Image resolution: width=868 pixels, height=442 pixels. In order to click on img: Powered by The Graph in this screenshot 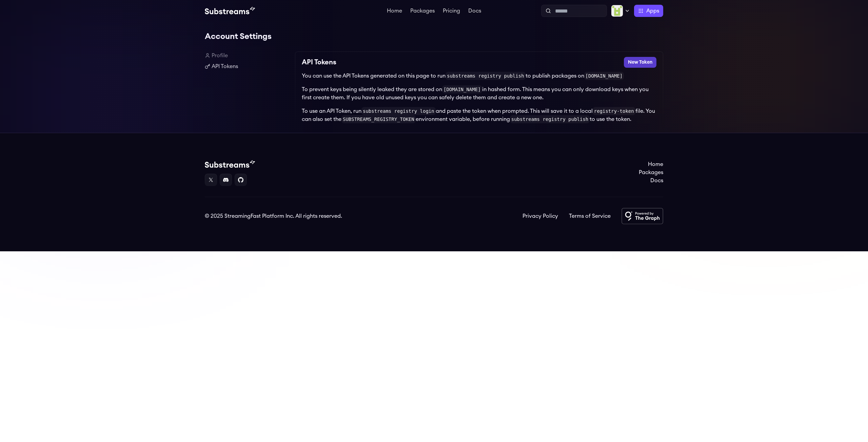, I will do `click(642, 216)`.